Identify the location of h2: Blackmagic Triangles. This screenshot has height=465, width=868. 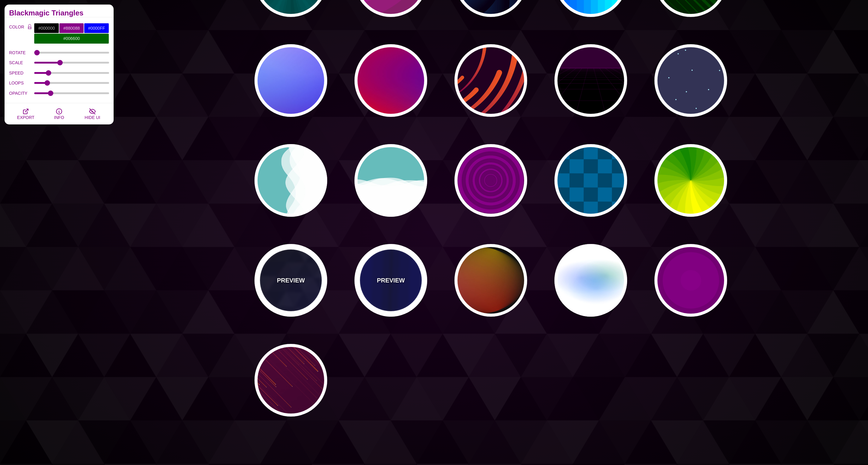
(59, 13).